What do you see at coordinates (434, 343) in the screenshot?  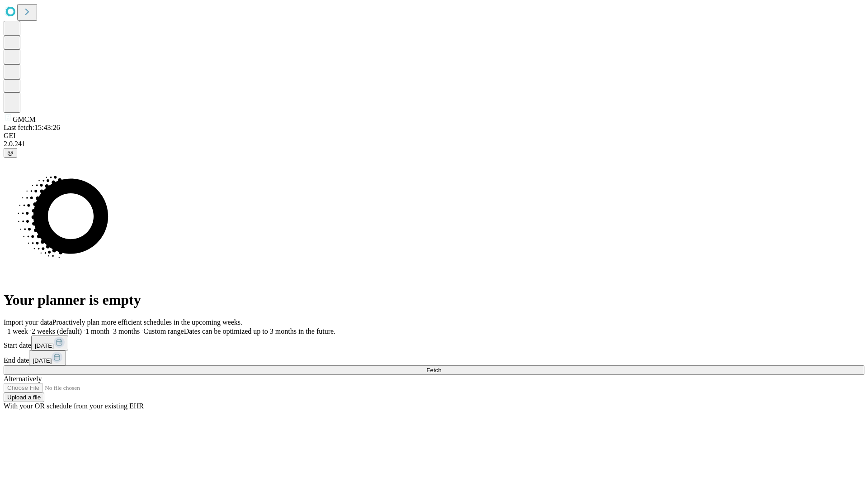 I see `div: Start date` at bounding box center [434, 343].